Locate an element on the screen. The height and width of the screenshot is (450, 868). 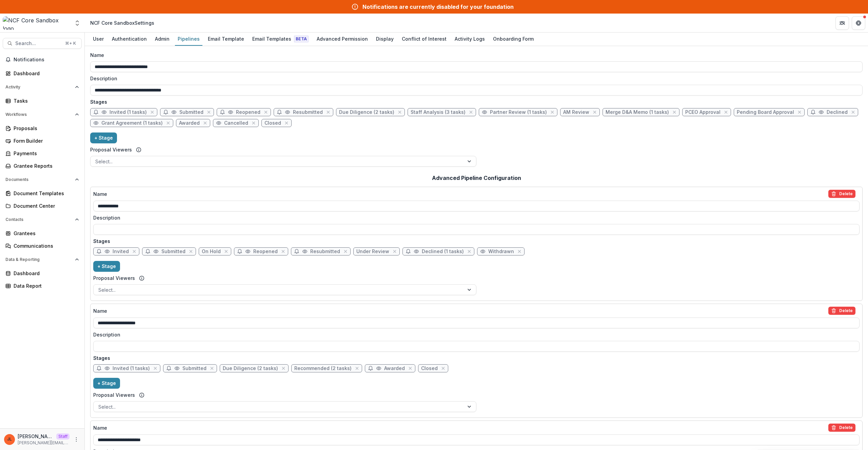
a: Advanced Permission is located at coordinates (342, 39).